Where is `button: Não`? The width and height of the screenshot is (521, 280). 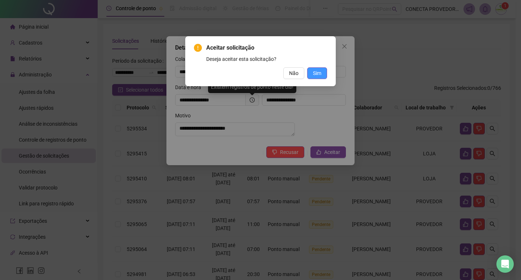 button: Não is located at coordinates (294, 73).